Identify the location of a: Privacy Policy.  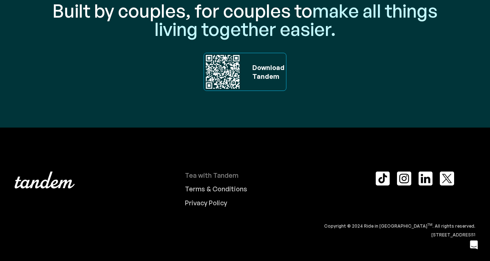
(277, 203).